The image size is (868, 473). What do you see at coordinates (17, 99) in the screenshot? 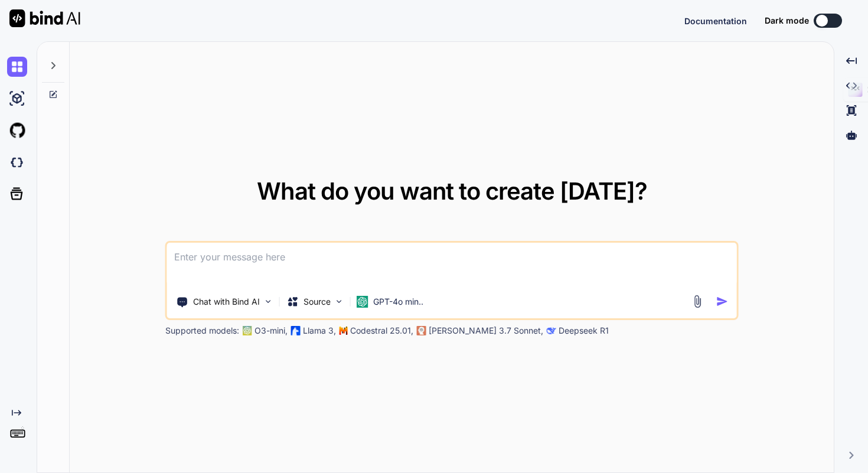
I see `img: ai-studio` at bounding box center [17, 99].